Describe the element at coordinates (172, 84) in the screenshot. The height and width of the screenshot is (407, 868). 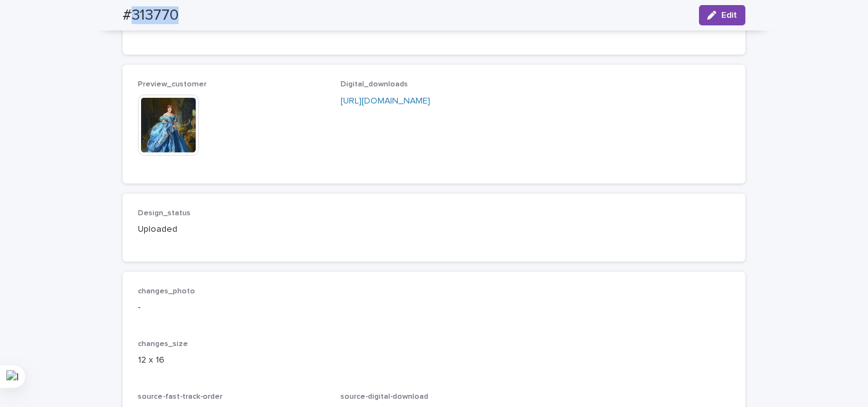
I see `span: Preview_customer` at that location.